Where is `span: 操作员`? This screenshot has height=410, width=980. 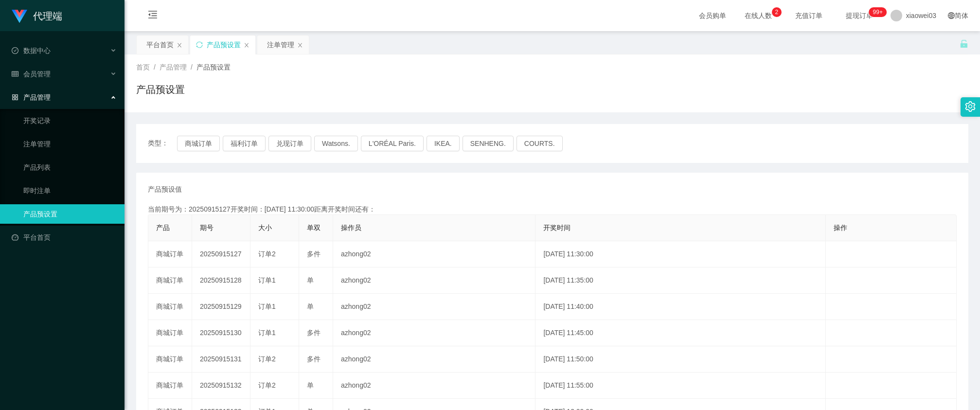
span: 操作员 is located at coordinates (351, 227).